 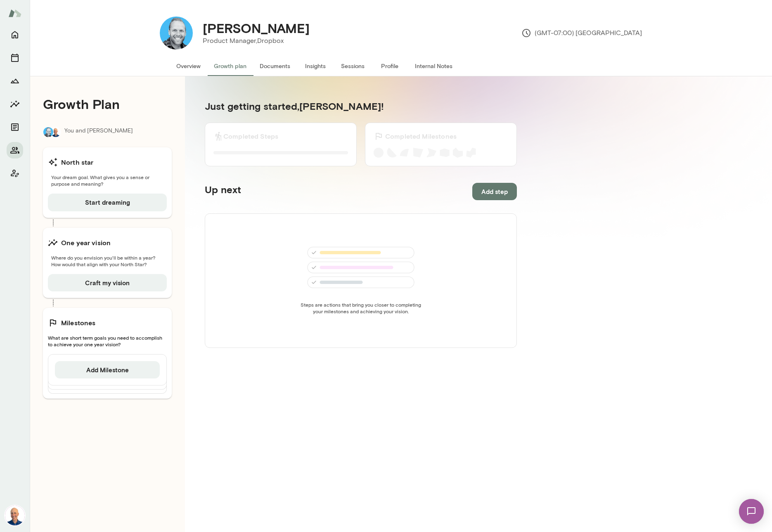 What do you see at coordinates (390, 66) in the screenshot?
I see `button: Profile` at bounding box center [390, 66].